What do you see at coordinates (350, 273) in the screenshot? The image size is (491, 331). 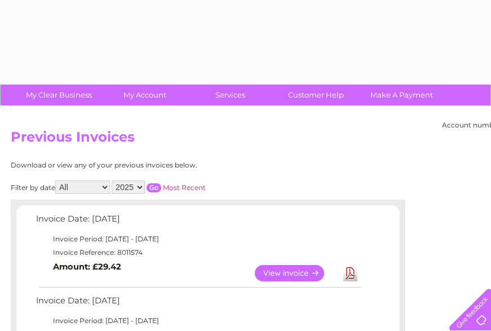 I see `a: Download` at bounding box center [350, 273].